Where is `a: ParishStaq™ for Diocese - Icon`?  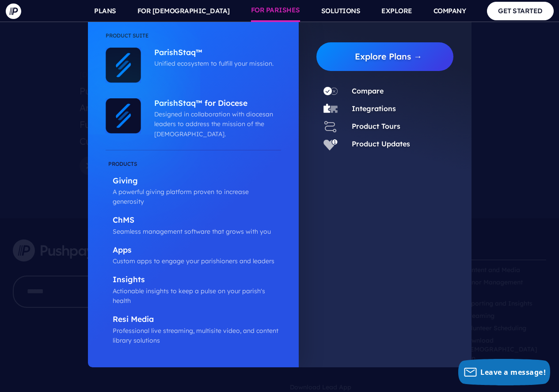 a: ParishStaq™ for Diocese - Icon is located at coordinates (123, 116).